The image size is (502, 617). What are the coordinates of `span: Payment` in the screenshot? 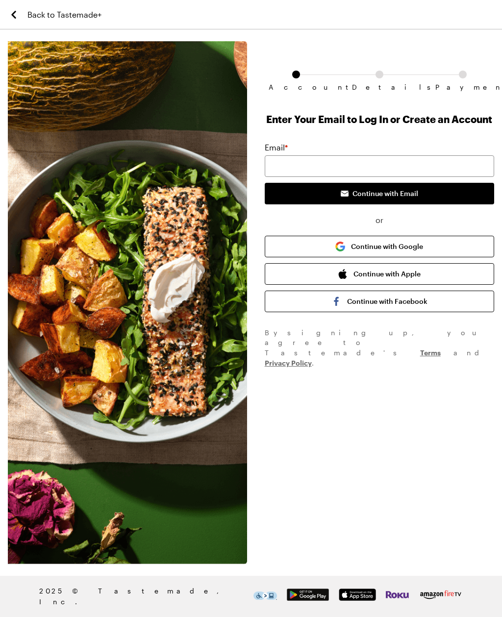 It's located at (463, 87).